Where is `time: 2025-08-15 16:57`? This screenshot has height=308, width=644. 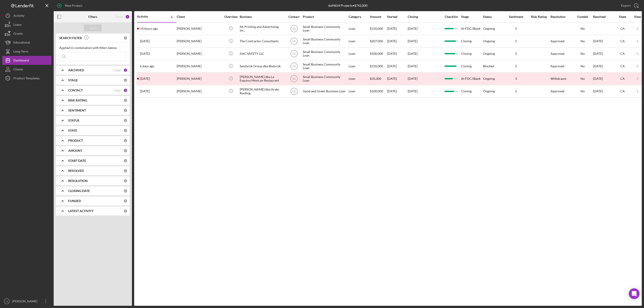 time: 2025-08-15 16:57 is located at coordinates (147, 66).